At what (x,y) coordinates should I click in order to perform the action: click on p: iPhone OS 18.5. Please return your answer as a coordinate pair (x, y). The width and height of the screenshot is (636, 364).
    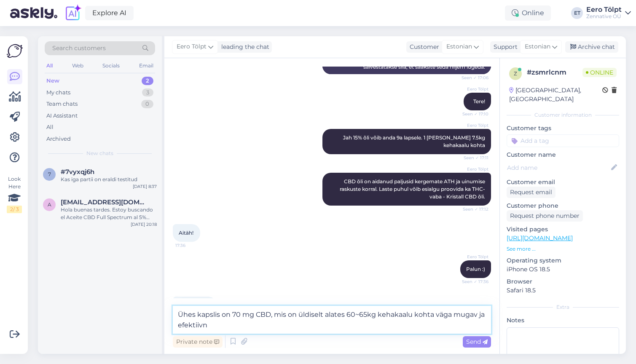
    Looking at the image, I should click on (562, 269).